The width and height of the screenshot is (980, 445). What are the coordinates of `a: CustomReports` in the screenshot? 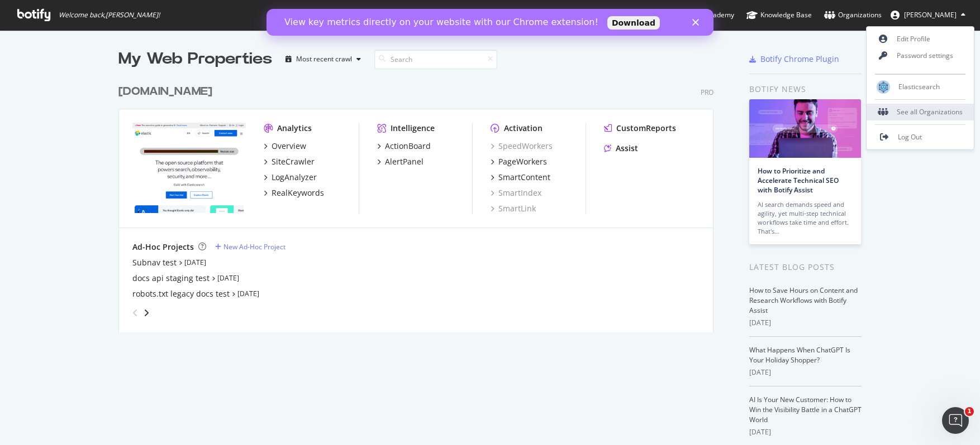 It's located at (640, 128).